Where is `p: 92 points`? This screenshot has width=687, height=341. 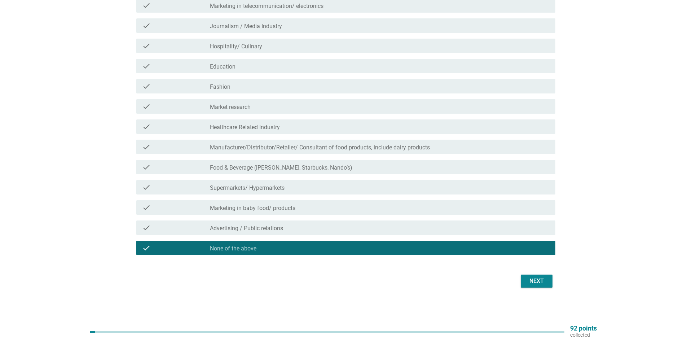 p: 92 points is located at coordinates (583, 328).